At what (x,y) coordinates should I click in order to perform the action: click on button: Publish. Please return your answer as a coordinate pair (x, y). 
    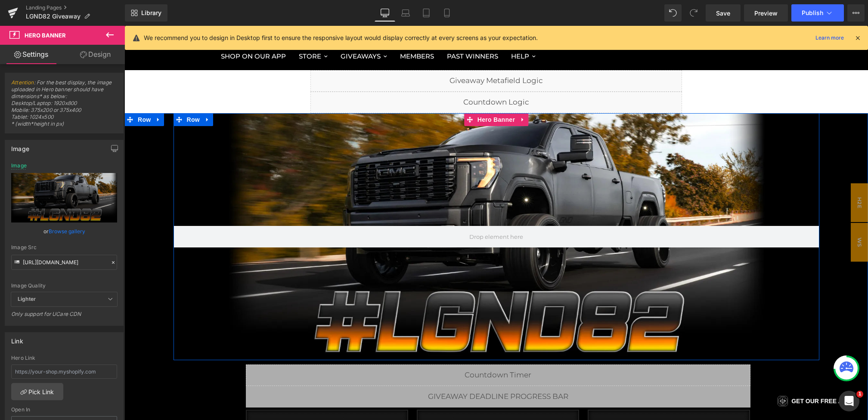
    Looking at the image, I should click on (817, 13).